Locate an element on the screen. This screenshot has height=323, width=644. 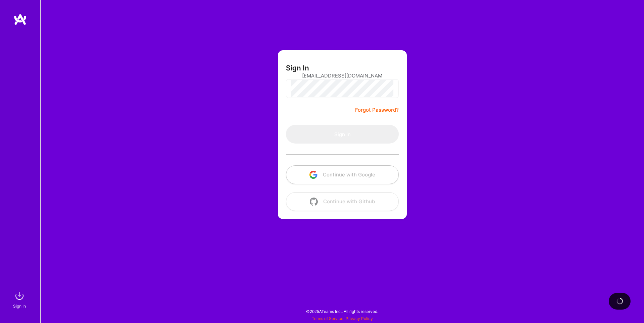
button: Continue with Github is located at coordinates (342, 202).